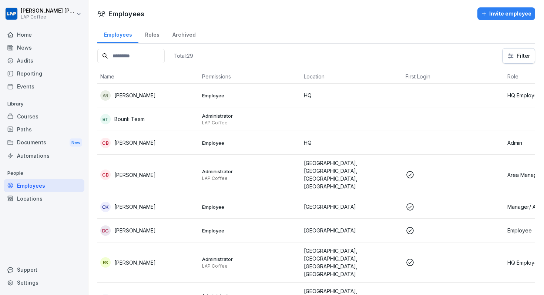  What do you see at coordinates (44, 104) in the screenshot?
I see `p: Library` at bounding box center [44, 104].